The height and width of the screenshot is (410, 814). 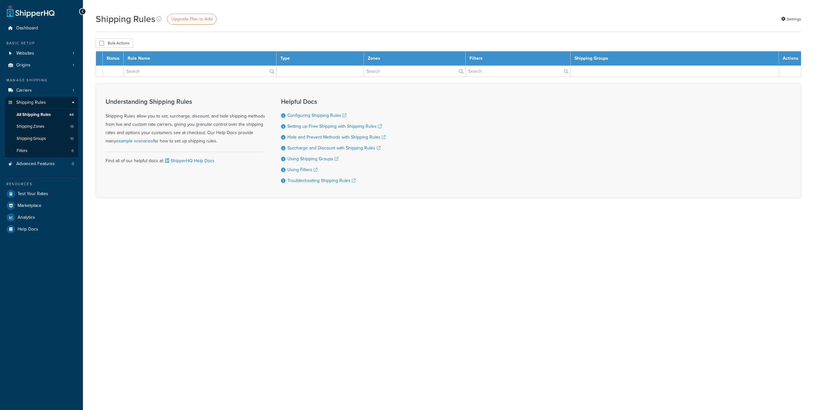 I want to click on li: Dashboard, so click(x=41, y=28).